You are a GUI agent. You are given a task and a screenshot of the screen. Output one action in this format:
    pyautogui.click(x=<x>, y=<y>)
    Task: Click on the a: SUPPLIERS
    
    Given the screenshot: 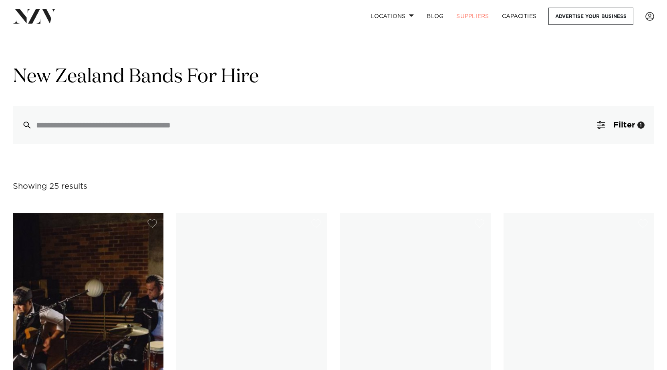 What is the action you would take?
    pyautogui.click(x=472, y=16)
    